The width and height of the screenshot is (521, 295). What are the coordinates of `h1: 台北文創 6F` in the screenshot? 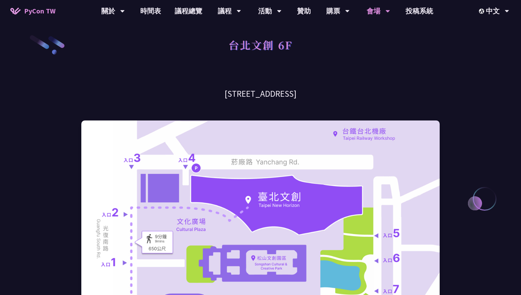 It's located at (261, 45).